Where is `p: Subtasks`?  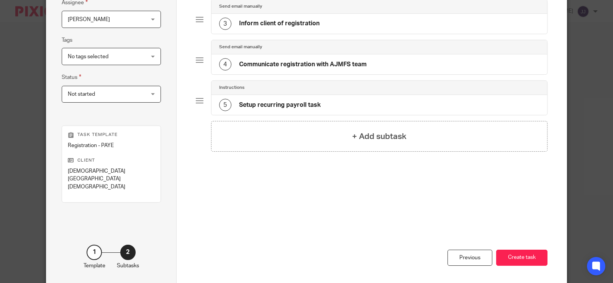 p: Subtasks is located at coordinates (128, 266).